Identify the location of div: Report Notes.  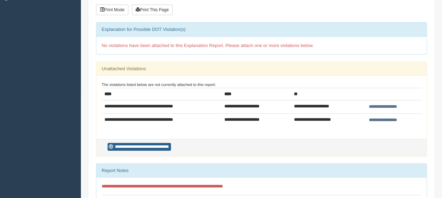
(261, 171).